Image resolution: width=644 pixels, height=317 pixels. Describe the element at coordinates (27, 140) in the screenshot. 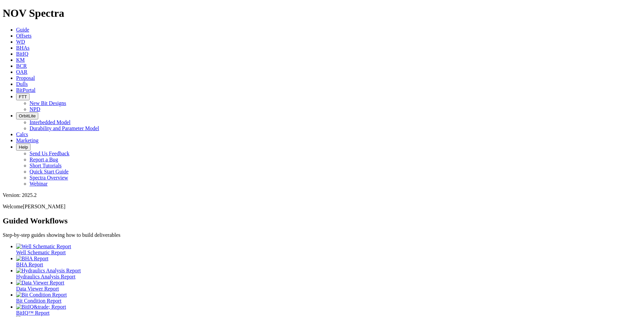

I see `span: Marketing` at that location.